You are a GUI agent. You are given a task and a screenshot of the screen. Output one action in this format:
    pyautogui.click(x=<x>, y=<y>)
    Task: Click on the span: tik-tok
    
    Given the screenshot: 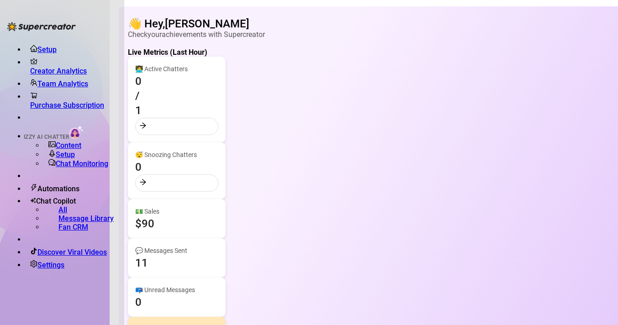 What is the action you would take?
    pyautogui.click(x=34, y=252)
    